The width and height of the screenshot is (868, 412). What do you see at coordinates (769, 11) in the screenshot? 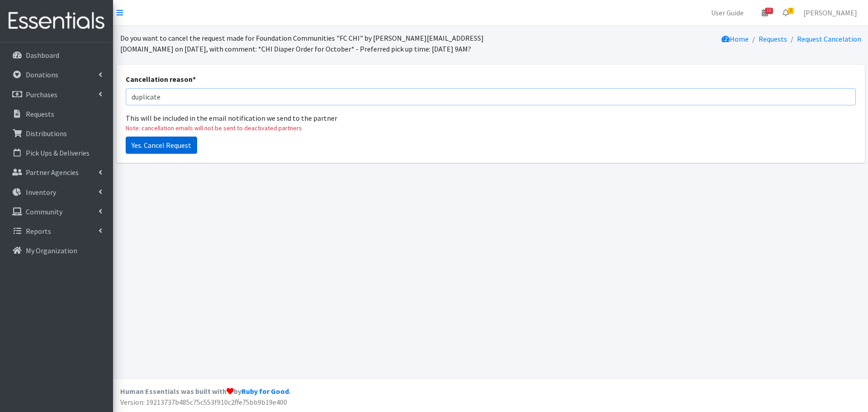
I see `span: 13` at bounding box center [769, 11].